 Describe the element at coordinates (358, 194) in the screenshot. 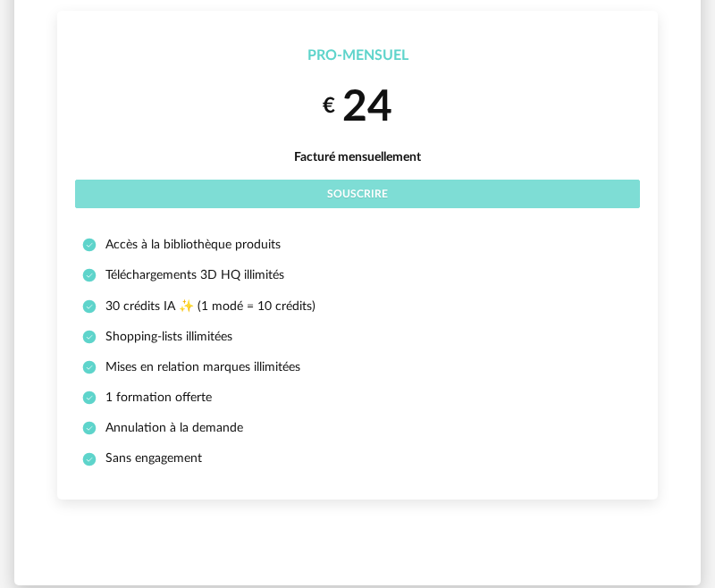

I see `button: Souscrire` at that location.